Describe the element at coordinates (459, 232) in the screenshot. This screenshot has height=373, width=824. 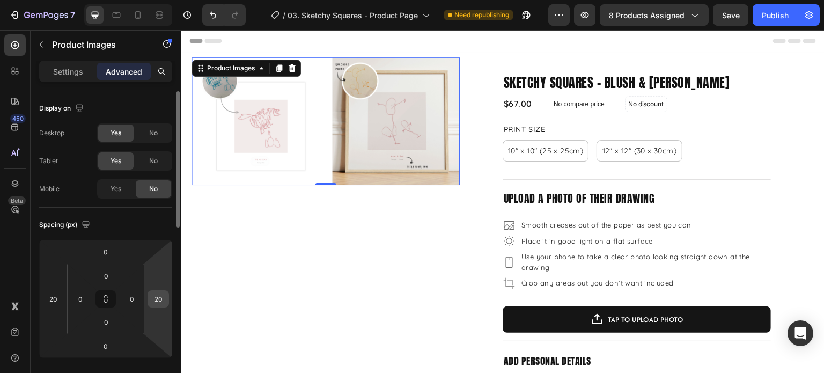
I see `p: Use your phone to take a clear photo looking straight down at the drawing` at that location.